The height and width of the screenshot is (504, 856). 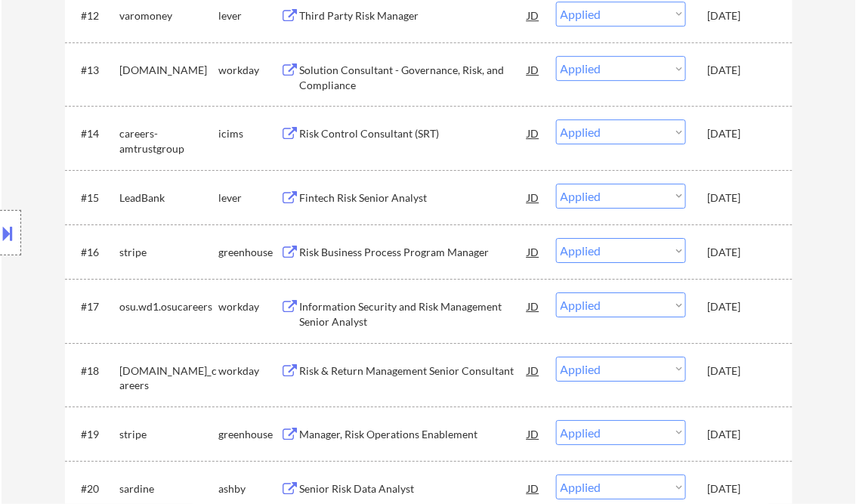 I want to click on div: lever, so click(x=250, y=16).